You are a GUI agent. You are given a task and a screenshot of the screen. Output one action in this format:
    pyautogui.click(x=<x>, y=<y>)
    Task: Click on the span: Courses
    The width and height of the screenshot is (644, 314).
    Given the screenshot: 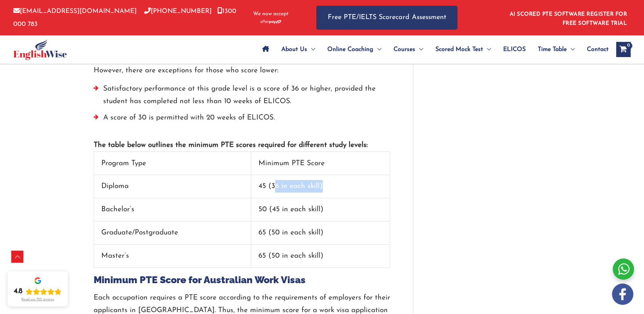 What is the action you would take?
    pyautogui.click(x=404, y=50)
    